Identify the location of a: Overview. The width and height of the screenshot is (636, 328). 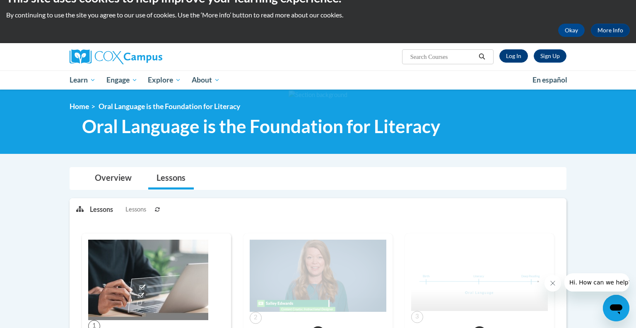
(113, 178).